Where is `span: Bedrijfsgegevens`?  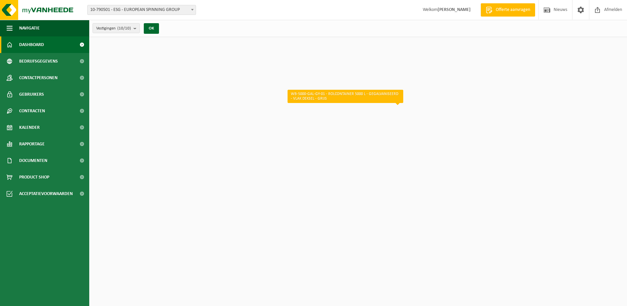 span: Bedrijfsgegevens is located at coordinates (38, 61).